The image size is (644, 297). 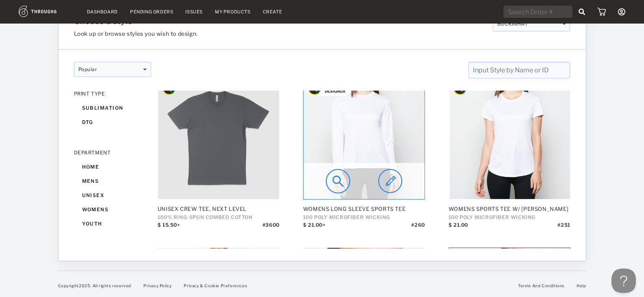 What do you see at coordinates (47, 11) in the screenshot?
I see `img: logo.1c10ca64.svg` at bounding box center [47, 11].